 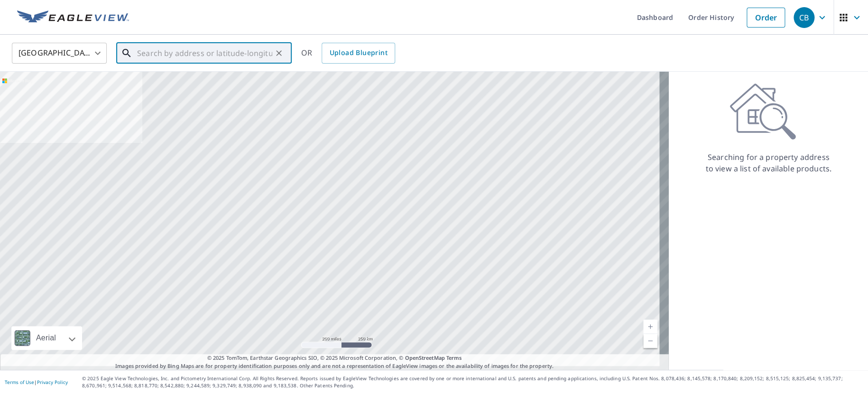 What do you see at coordinates (425, 357) in the screenshot?
I see `a: OpenStreetMap` at bounding box center [425, 357].